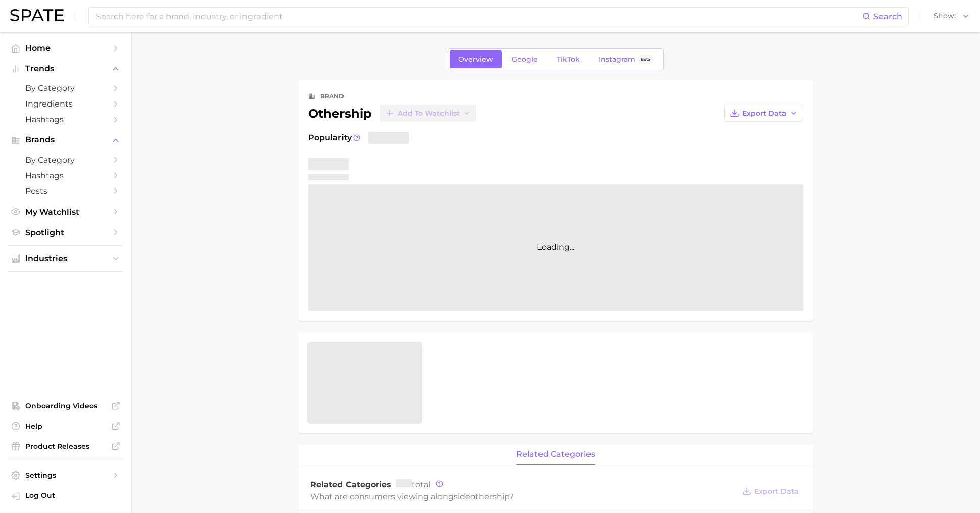 The image size is (980, 513). I want to click on span: Instagram, so click(616, 59).